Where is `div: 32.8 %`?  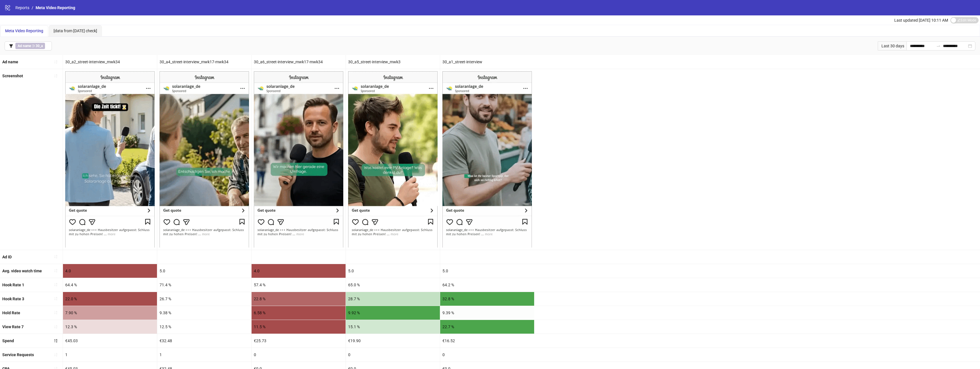 div: 32.8 % is located at coordinates (487, 298).